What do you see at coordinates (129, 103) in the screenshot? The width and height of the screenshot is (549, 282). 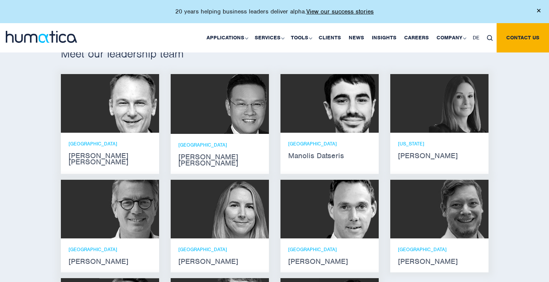 I see `img: Andros Payne` at bounding box center [129, 103].